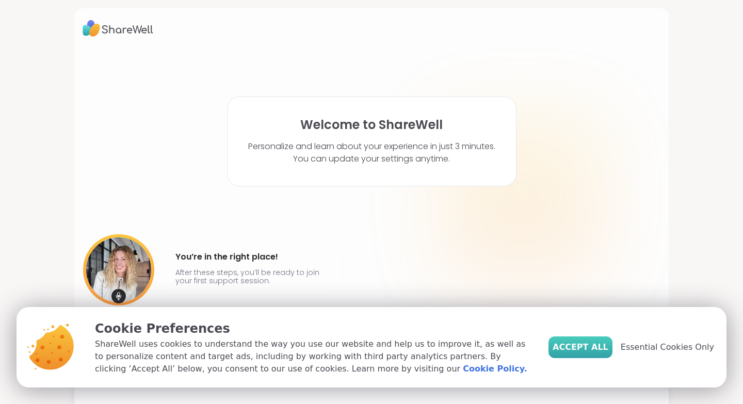 The width and height of the screenshot is (743, 404). What do you see at coordinates (250, 257) in the screenshot?
I see `h4: You’re in the right place!` at bounding box center [250, 257].